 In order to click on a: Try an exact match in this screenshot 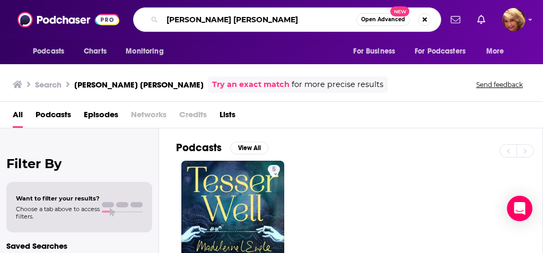, I will do `click(251, 84)`.